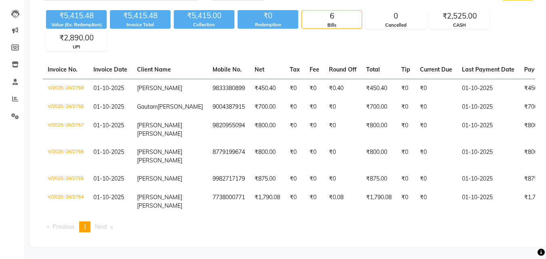 The image size is (546, 259). What do you see at coordinates (154, 69) in the screenshot?
I see `span: Client Name` at bounding box center [154, 69].